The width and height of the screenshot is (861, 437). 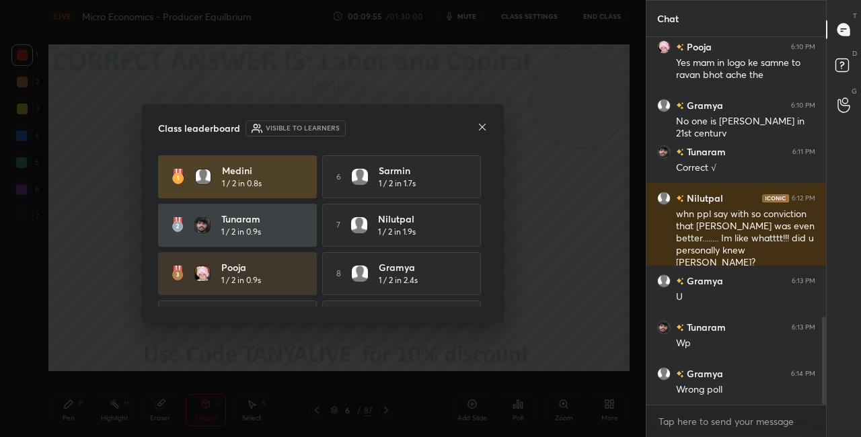 What do you see at coordinates (263, 267) in the screenshot?
I see `h4: Pooja` at bounding box center [263, 267].